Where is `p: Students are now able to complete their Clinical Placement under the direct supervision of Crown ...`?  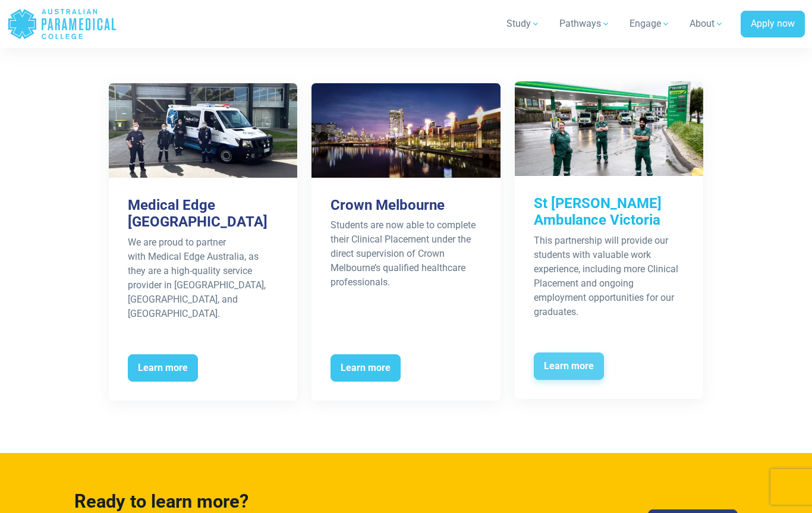 p: Students are now able to complete their Clinical Placement under the direct supervision of Crown ... is located at coordinates (406, 254).